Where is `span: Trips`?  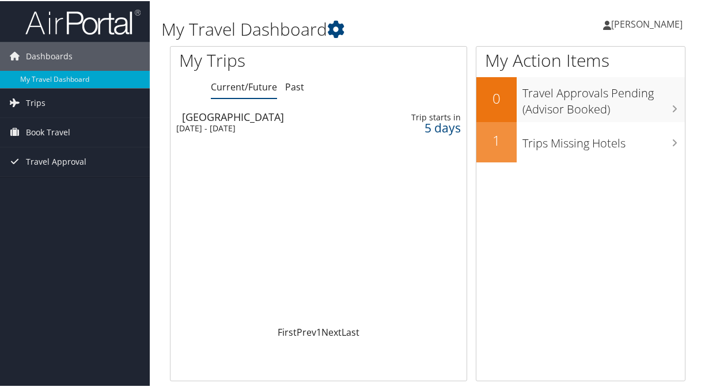
span: Trips is located at coordinates (36, 102).